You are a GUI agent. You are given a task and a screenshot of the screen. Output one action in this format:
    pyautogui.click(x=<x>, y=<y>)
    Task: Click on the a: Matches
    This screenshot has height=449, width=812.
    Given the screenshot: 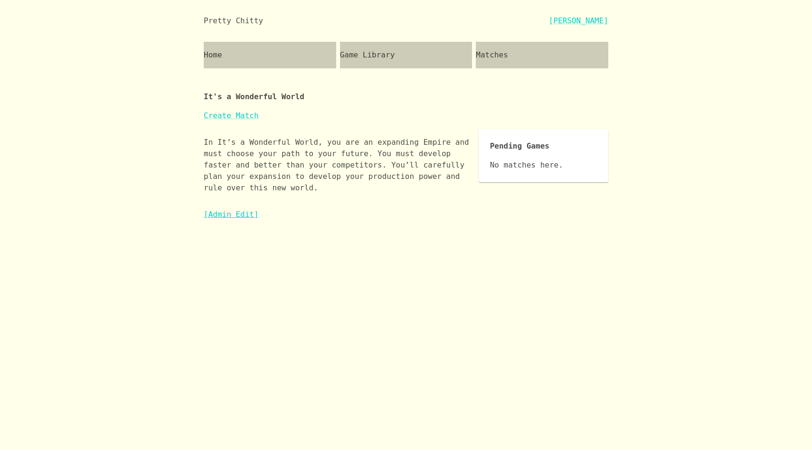 What is the action you would take?
    pyautogui.click(x=542, y=55)
    